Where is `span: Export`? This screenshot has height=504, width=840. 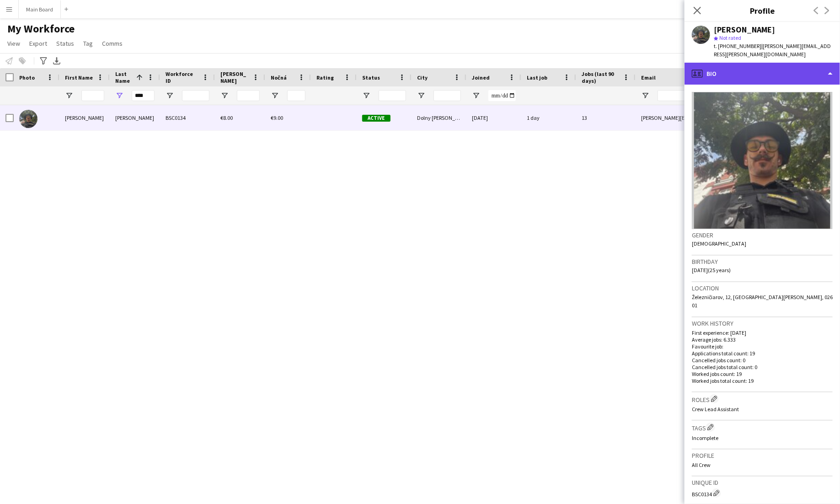
span: Export is located at coordinates (38, 44).